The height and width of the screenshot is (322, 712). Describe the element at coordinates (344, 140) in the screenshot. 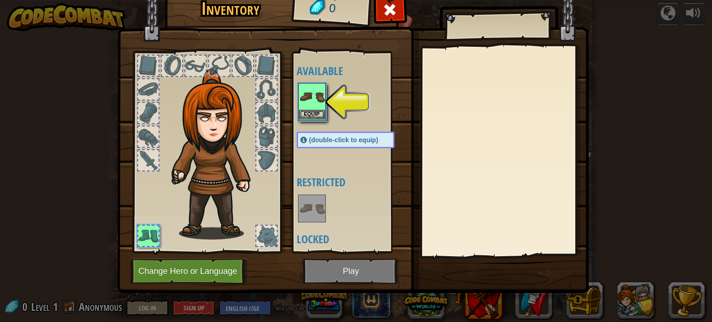

I see `span: (double-click to equip)` at that location.